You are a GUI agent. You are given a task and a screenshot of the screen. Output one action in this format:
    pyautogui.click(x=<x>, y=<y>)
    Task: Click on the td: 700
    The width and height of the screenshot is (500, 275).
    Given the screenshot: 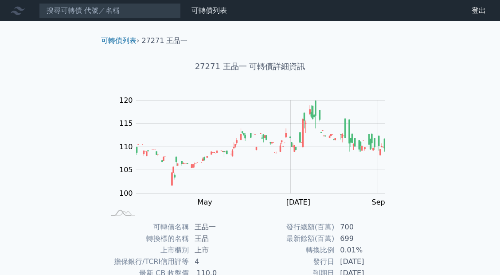 What is the action you would take?
    pyautogui.click(x=365, y=227)
    